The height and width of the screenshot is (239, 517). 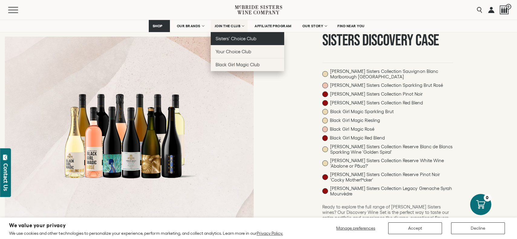 What do you see at coordinates (351, 26) in the screenshot?
I see `a: FIND NEAR YOU` at bounding box center [351, 26].